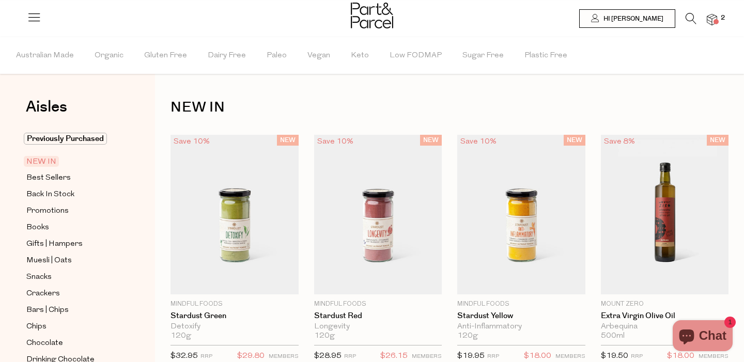 This screenshot has width=744, height=362. I want to click on a: Gifts | Hampers, so click(73, 244).